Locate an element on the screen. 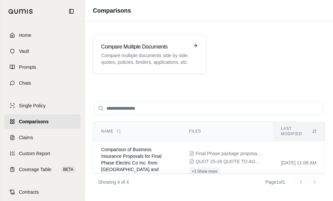 The image size is (333, 201). span: Prompts is located at coordinates (28, 67).